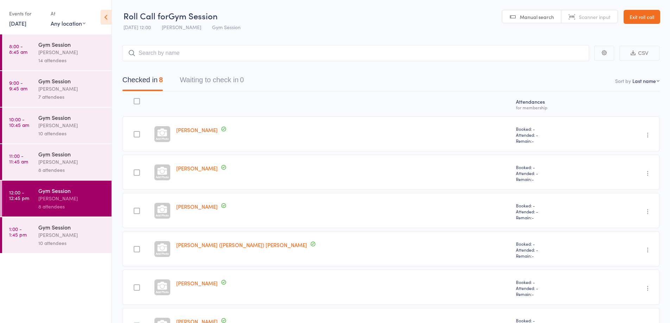 Image resolution: width=670 pixels, height=323 pixels. I want to click on div: 14 attendees, so click(72, 60).